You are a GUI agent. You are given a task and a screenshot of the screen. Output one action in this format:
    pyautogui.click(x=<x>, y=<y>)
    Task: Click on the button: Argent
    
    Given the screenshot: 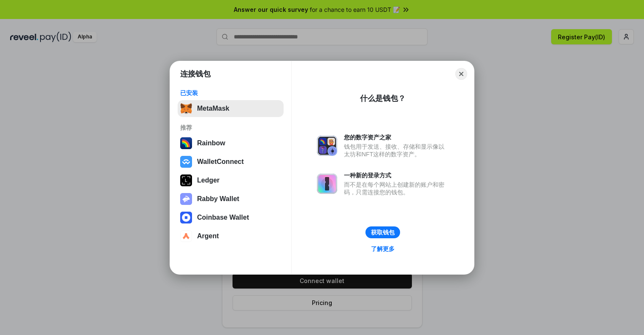 What is the action you would take?
    pyautogui.click(x=231, y=236)
    